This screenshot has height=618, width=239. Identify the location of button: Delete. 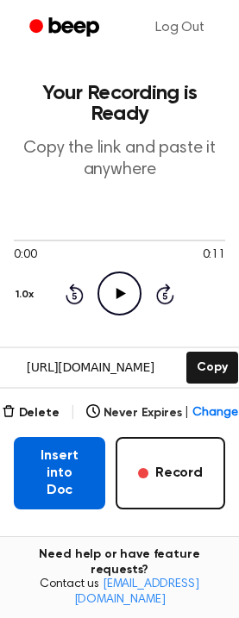
(30, 413).